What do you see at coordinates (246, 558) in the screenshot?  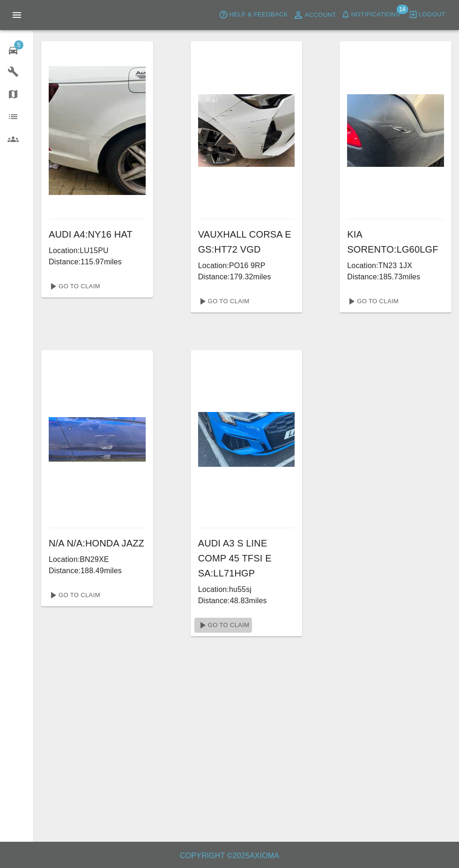 I see `h6: AUDI A3 S LINE COMP 45 TFSI E SA : LL71HGP` at bounding box center [246, 558].